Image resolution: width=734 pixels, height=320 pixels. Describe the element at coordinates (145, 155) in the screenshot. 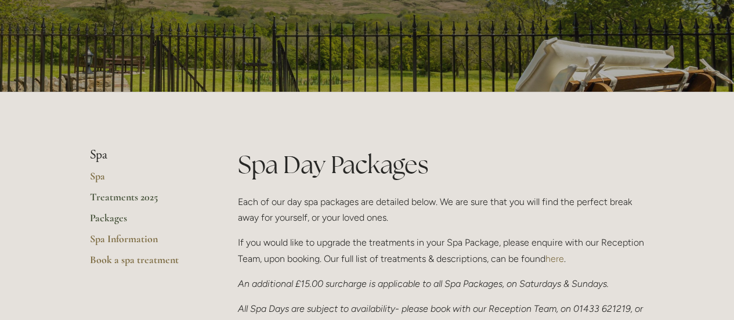

I see `li: Spa` at that location.